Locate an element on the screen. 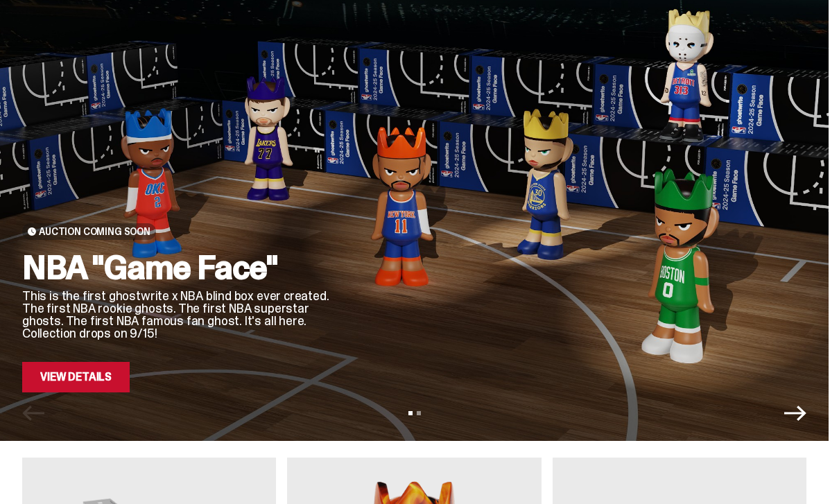  a: View Details is located at coordinates (76, 377).